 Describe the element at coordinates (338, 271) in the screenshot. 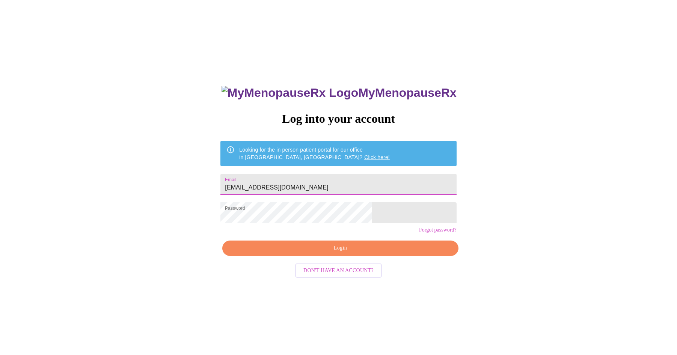

I see `button: Don't have an account?` at that location.